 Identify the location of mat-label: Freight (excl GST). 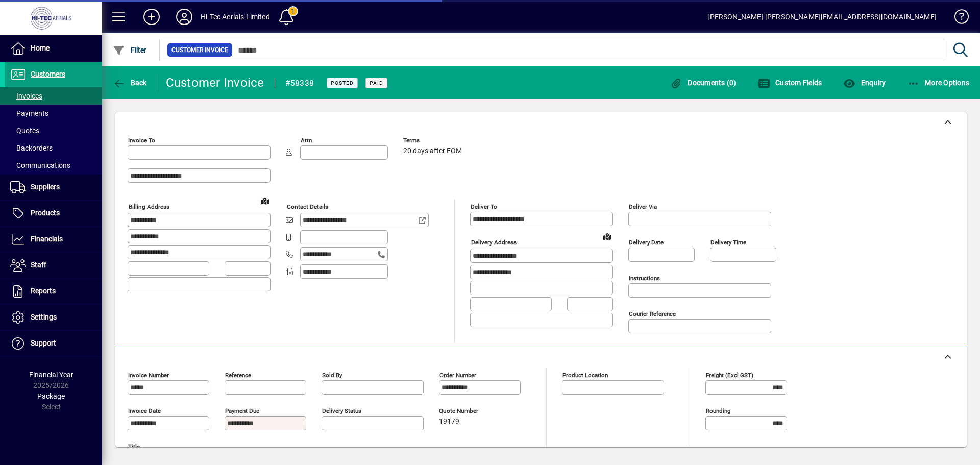
(729, 375).